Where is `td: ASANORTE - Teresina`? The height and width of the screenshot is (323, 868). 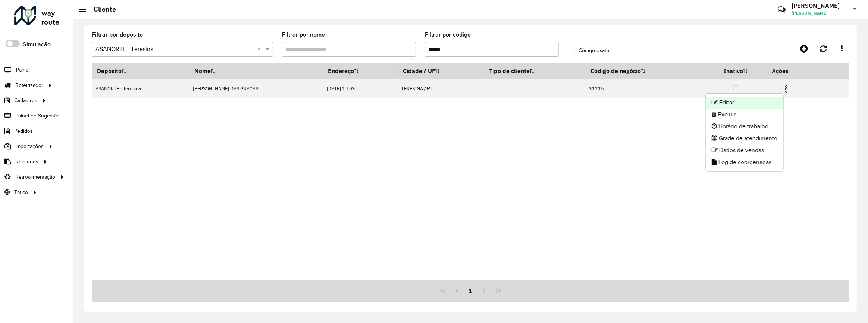 td: ASANORTE - Teresina is located at coordinates (140, 88).